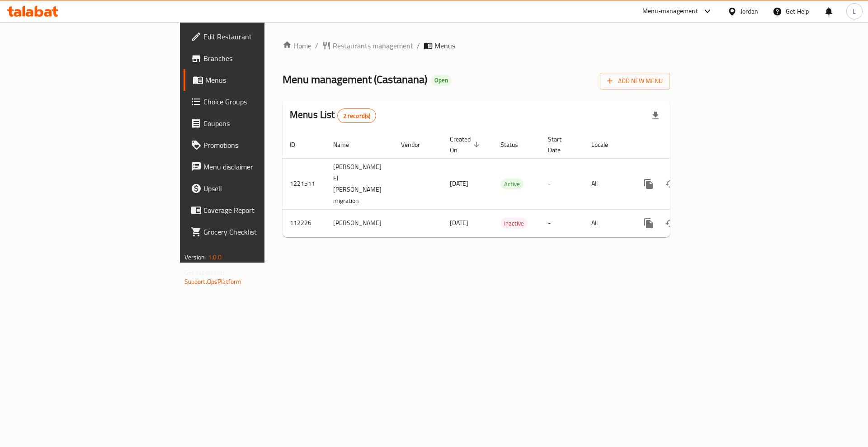 This screenshot has height=447, width=868. What do you see at coordinates (254, 123) in the screenshot?
I see `a: Coupons` at bounding box center [254, 123].